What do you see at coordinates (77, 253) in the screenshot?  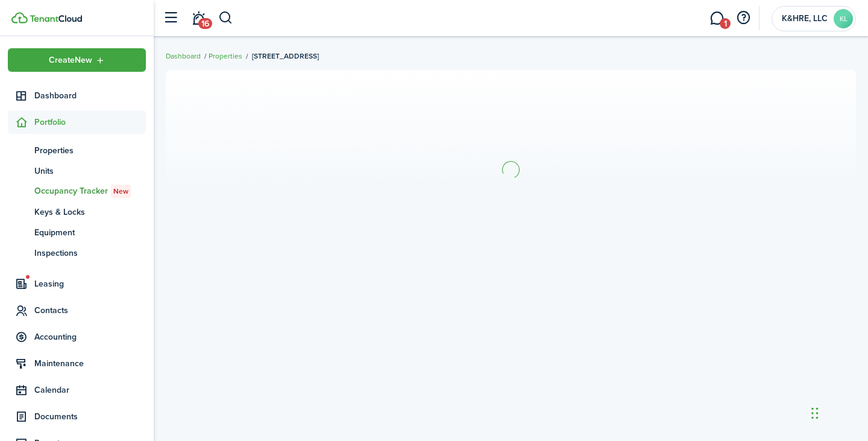 I see `a: Inspections` at bounding box center [77, 253].